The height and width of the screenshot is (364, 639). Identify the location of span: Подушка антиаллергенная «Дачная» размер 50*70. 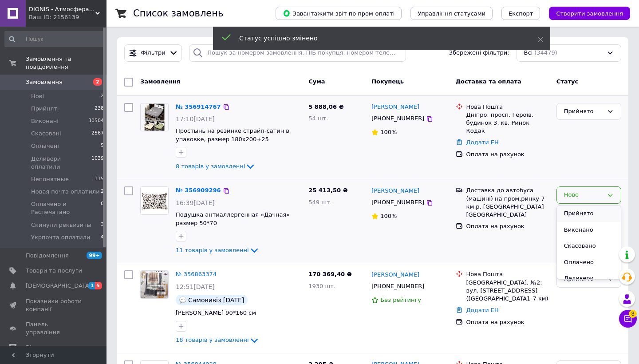
(233, 218).